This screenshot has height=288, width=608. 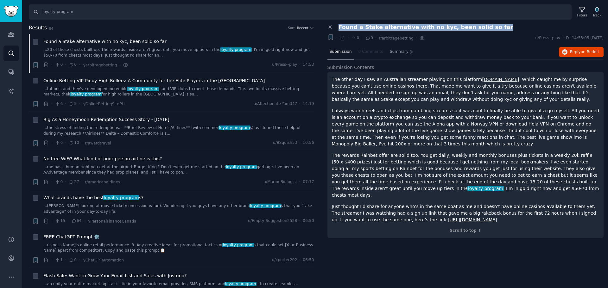 What do you see at coordinates (465, 175) in the screenshot?
I see `p: The rewards Rainbet offer are solid too. You get daily, weekly and monthly bonuses plus tickets i...` at bounding box center [465, 175].